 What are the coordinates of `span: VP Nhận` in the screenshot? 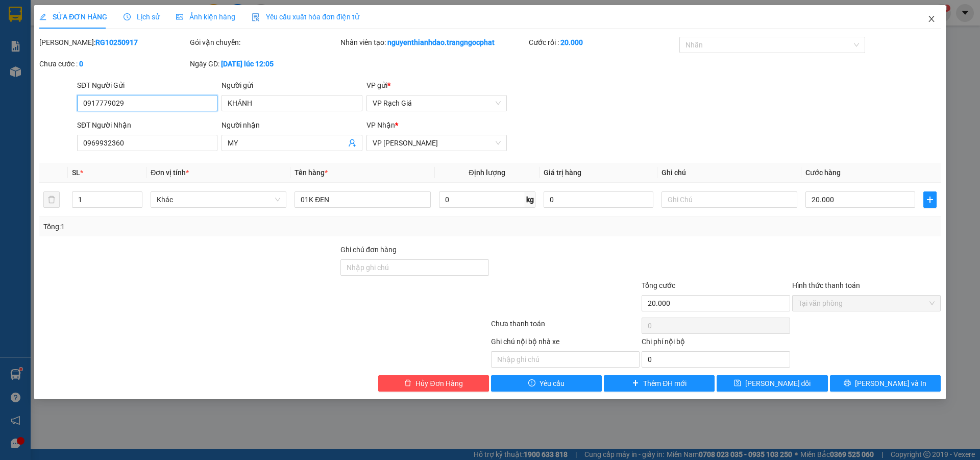 It's located at (381, 125).